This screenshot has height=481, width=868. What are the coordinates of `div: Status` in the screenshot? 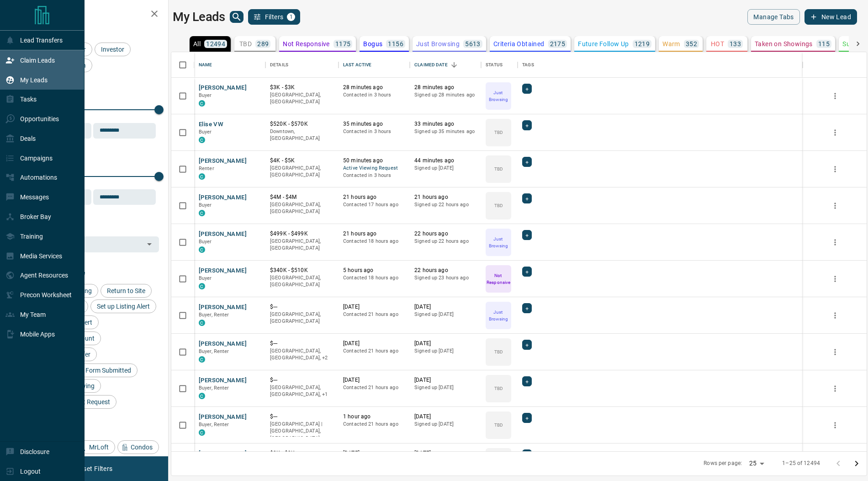 It's located at (500, 65).